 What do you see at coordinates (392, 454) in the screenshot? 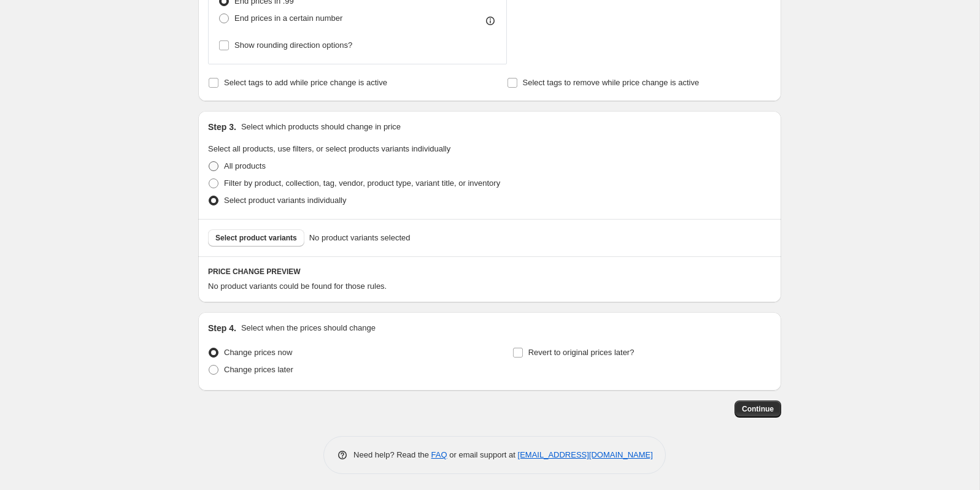
I see `span: Need help? Read the` at bounding box center [392, 454].